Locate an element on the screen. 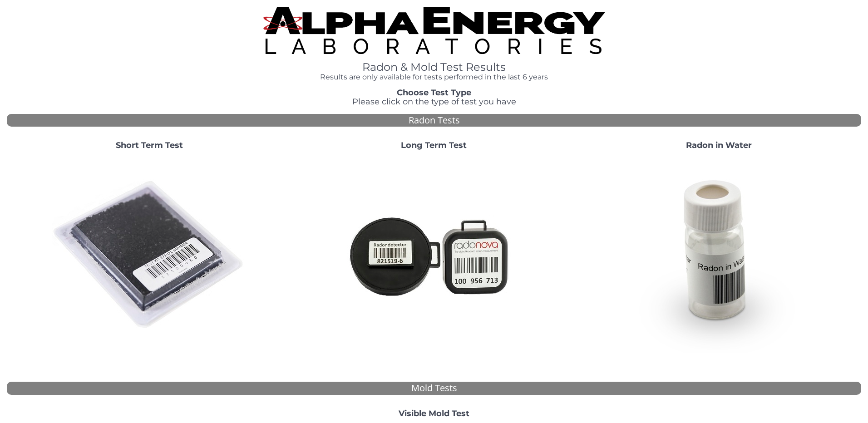 The height and width of the screenshot is (423, 868). strong: Radon in Water is located at coordinates (719, 145).